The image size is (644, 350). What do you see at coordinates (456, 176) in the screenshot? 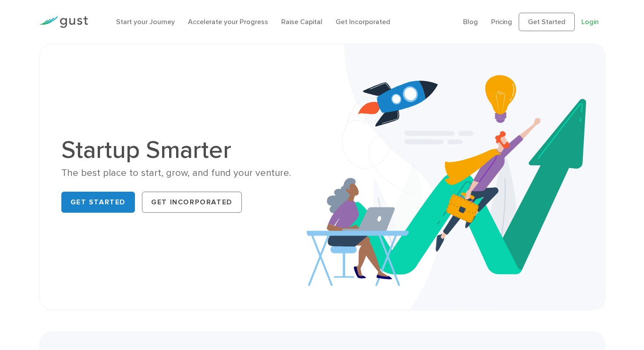
I see `img: Startup Smarter Hero` at bounding box center [456, 176].